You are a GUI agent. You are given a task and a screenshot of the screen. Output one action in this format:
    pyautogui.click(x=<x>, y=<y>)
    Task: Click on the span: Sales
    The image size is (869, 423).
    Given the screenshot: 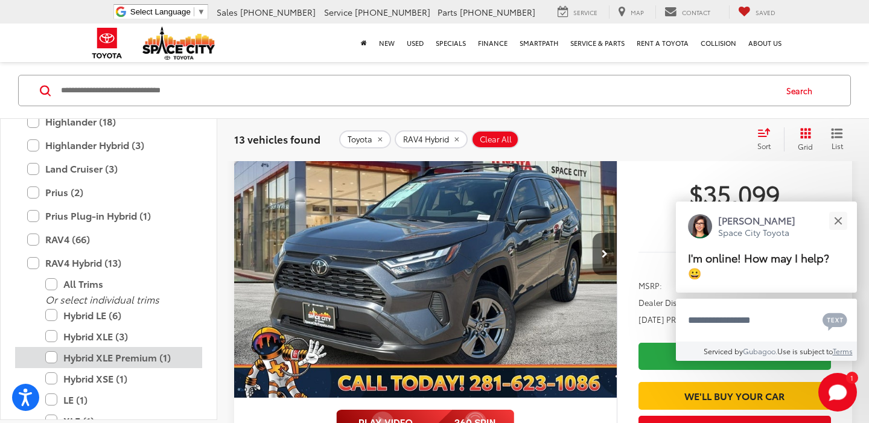 What is the action you would take?
    pyautogui.click(x=227, y=12)
    